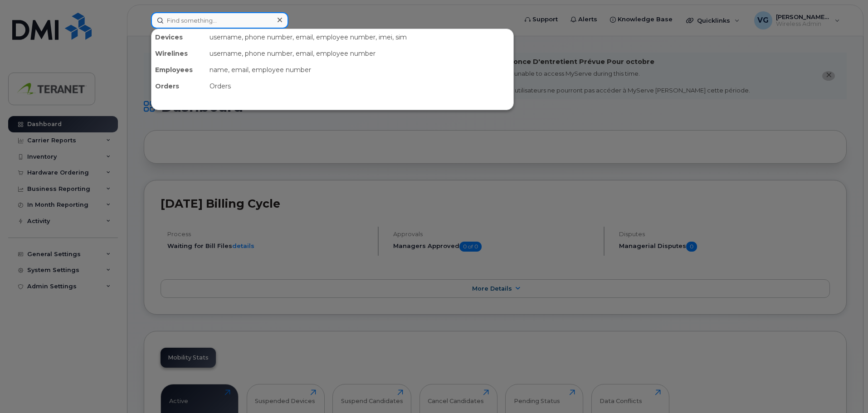 Image resolution: width=868 pixels, height=413 pixels. Describe the element at coordinates (179, 54) in the screenshot. I see `div: Wirelines` at that location.